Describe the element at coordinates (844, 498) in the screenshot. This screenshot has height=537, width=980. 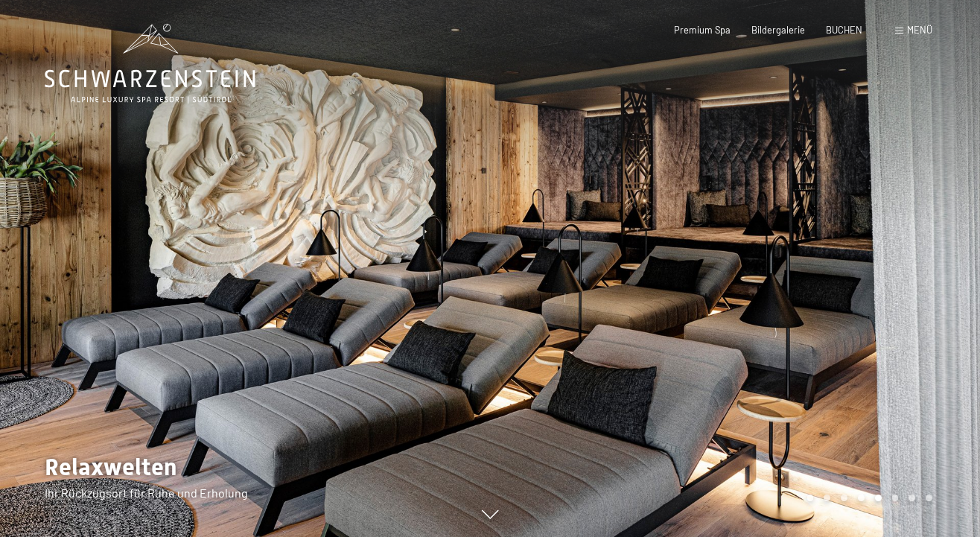
I see `div: Carousel Page 3` at that location.